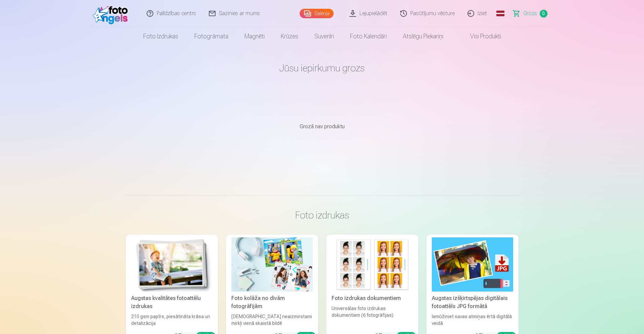 The width and height of the screenshot is (644, 334). Describe the element at coordinates (473, 264) in the screenshot. I see `img: Augstas izšķirtspējas digitālais fotoattēls JPG formātā` at that location.